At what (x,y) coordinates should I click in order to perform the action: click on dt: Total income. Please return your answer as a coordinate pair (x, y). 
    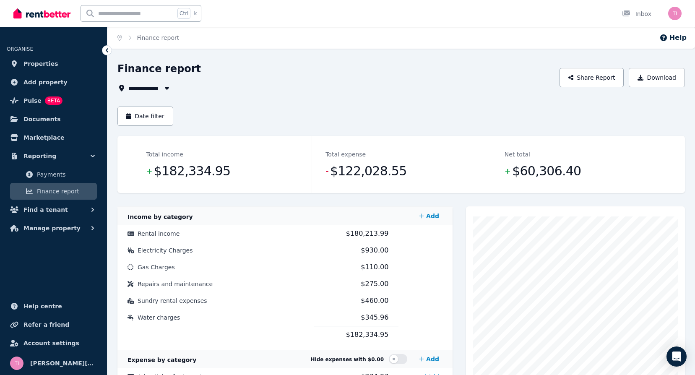
    Looking at the image, I should click on (165, 154).